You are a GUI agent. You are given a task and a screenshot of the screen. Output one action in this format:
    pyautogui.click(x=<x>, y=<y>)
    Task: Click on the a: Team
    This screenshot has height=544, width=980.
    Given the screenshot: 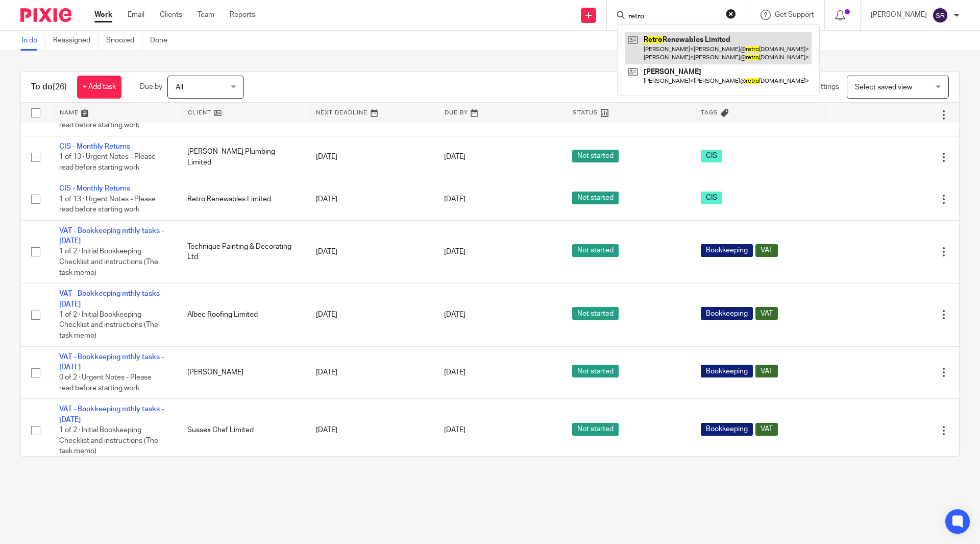 What is the action you would take?
    pyautogui.click(x=206, y=15)
    